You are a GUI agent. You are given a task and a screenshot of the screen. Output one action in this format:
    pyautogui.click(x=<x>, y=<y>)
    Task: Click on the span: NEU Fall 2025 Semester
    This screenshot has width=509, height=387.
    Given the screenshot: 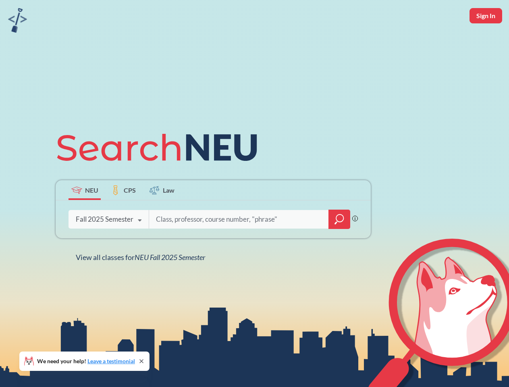 What is the action you would take?
    pyautogui.click(x=170, y=257)
    